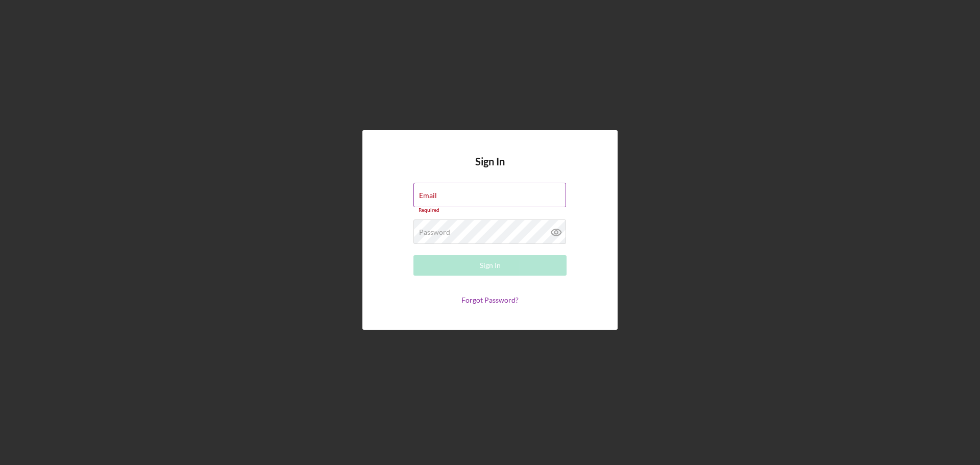 The height and width of the screenshot is (465, 980). Describe the element at coordinates (490, 210) in the screenshot. I see `div: Required` at that location.